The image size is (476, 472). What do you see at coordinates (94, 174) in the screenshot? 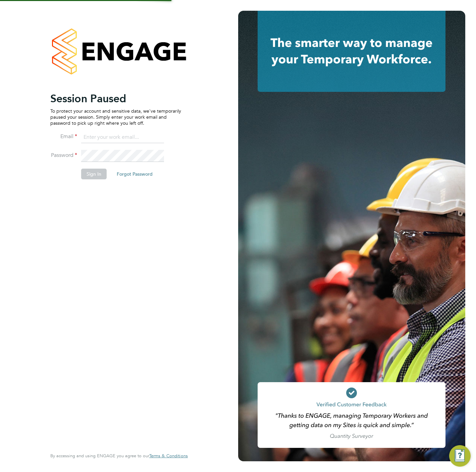
I see `button: Sign In` at bounding box center [94, 174].